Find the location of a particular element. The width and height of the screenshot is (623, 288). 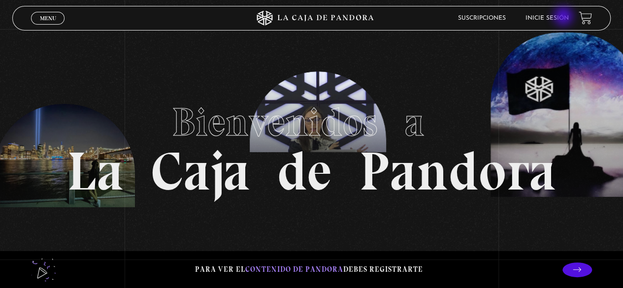

span: contenido de Pandora is located at coordinates (294, 270).